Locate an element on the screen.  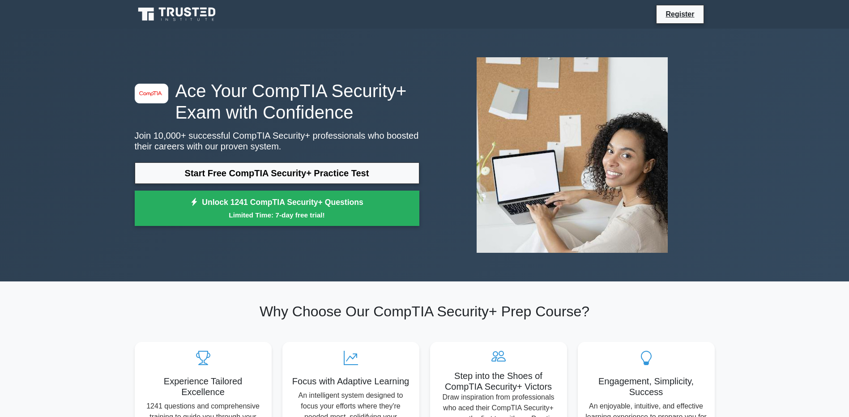
a: Register is located at coordinates (680, 14).